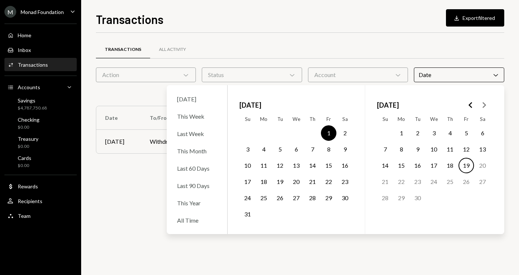 Image resolution: width=519 pixels, height=275 pixels. Describe the element at coordinates (41, 123) in the screenshot. I see `a: Checking$0.00` at that location.